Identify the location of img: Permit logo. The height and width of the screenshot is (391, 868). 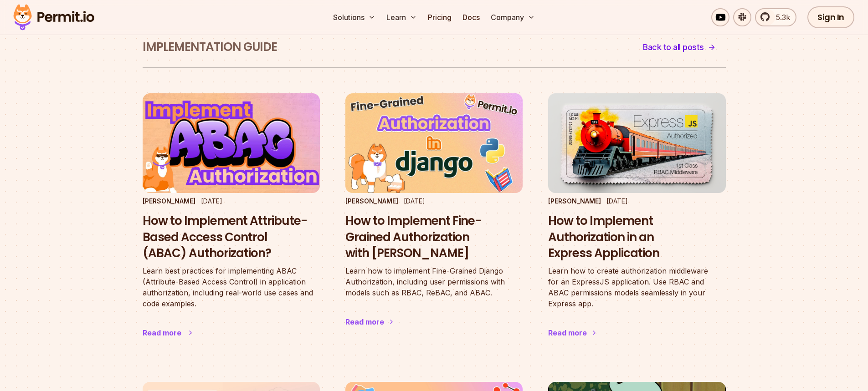
(54, 17).